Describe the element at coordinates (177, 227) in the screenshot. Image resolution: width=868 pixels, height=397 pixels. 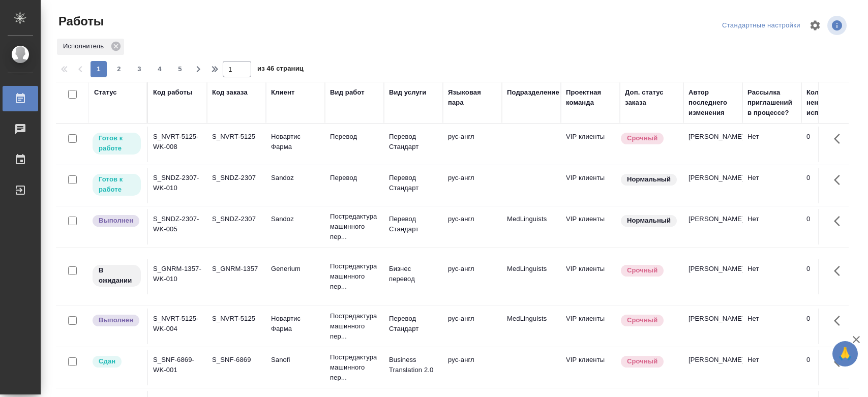
I see `td: S_SNDZ-2307-WK-005` at that location.